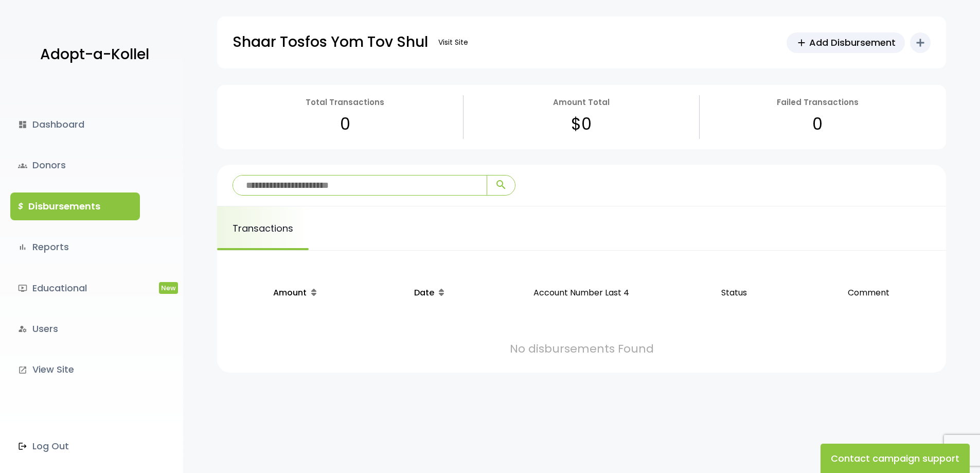  What do you see at coordinates (75, 446) in the screenshot?
I see `a: Log Out` at bounding box center [75, 446].